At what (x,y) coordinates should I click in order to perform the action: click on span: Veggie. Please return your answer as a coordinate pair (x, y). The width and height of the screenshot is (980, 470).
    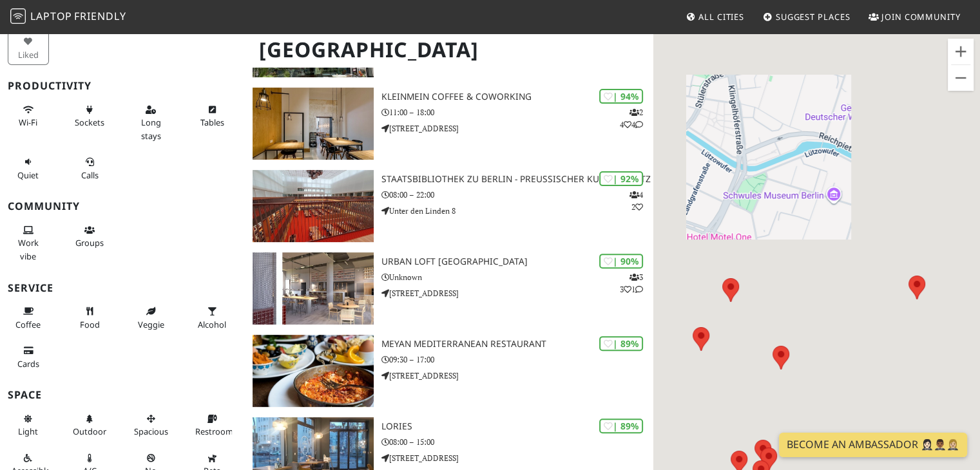
    Looking at the image, I should click on (151, 324).